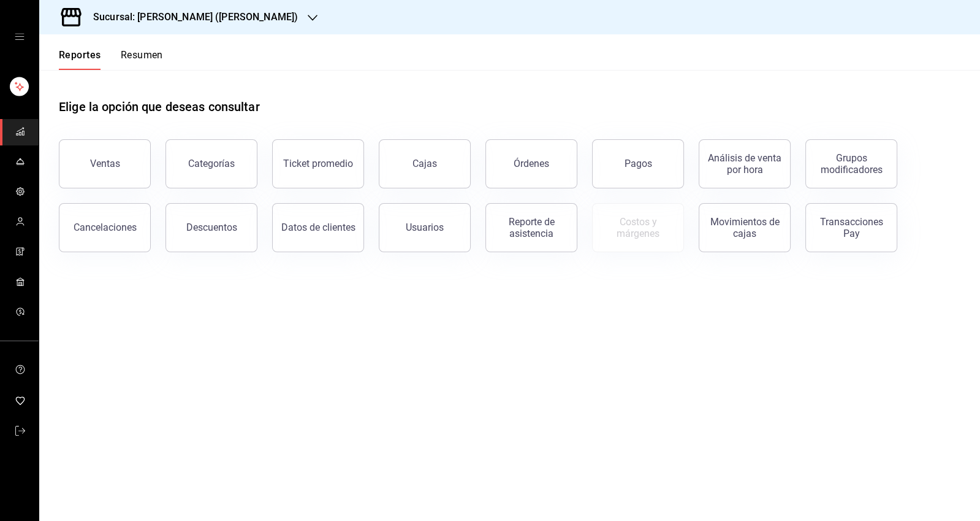 Image resolution: width=980 pixels, height=521 pixels. I want to click on button: Ticket promedio, so click(318, 164).